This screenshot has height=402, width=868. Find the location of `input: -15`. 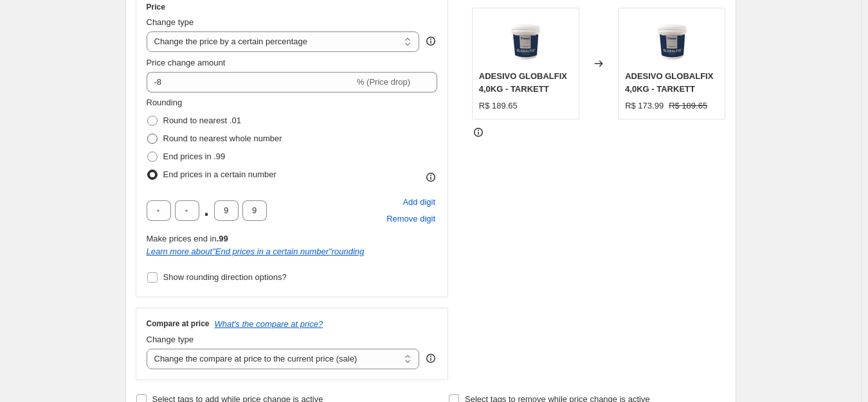

input: -15 is located at coordinates (250, 82).